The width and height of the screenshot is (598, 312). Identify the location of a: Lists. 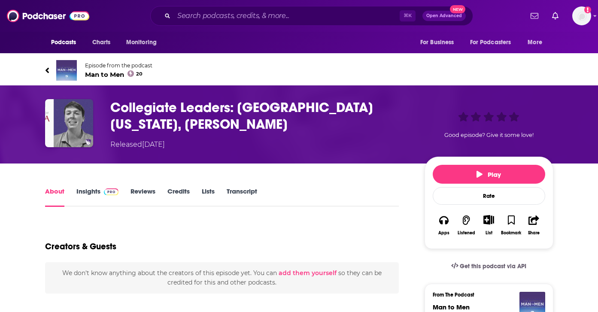
(208, 197).